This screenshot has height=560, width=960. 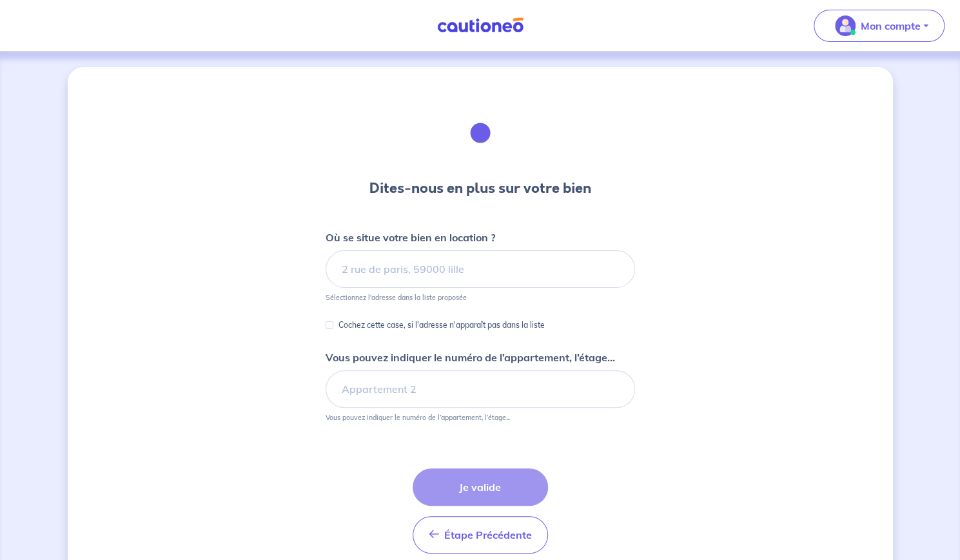 What do you see at coordinates (480, 132) in the screenshot?
I see `img: illu_houses.svg` at bounding box center [480, 132].